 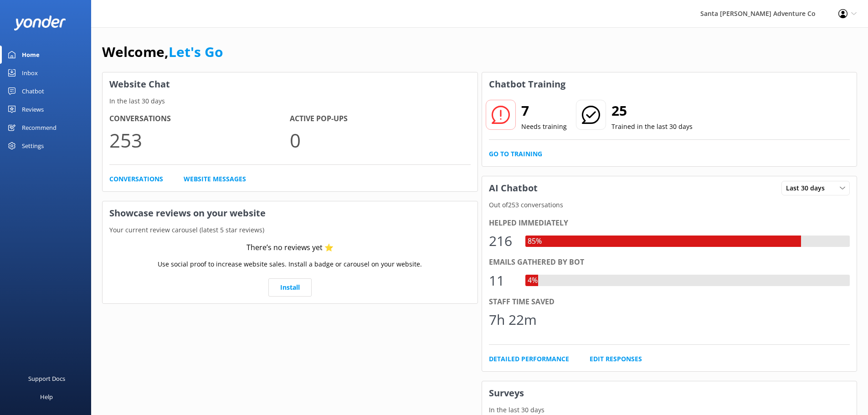 What do you see at coordinates (136, 179) in the screenshot?
I see `a: Conversations` at bounding box center [136, 179].